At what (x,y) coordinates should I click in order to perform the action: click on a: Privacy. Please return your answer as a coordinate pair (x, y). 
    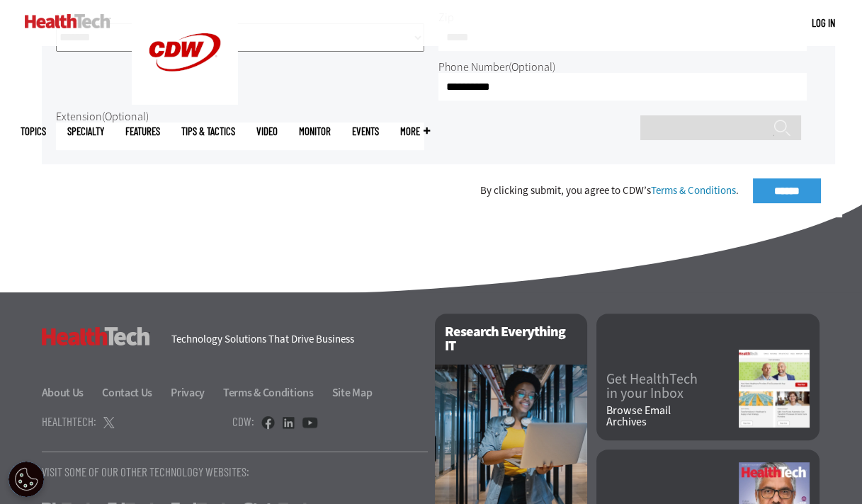
    Looking at the image, I should click on (196, 392).